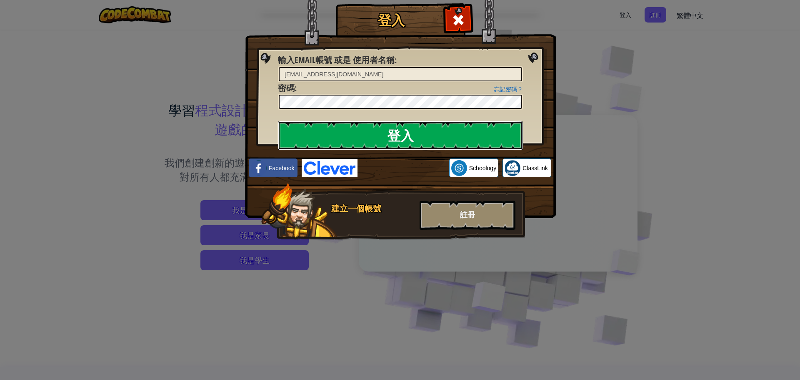 The image size is (800, 380). What do you see at coordinates (373, 208) in the screenshot?
I see `div: 建立一個帳號` at bounding box center [373, 208].